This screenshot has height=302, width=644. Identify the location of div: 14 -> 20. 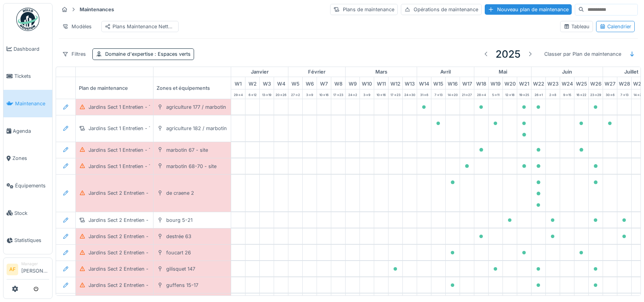
(453, 94).